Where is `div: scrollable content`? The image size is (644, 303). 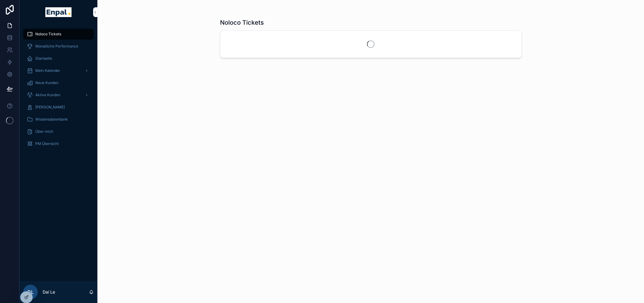 div: scrollable content is located at coordinates (59, 91).